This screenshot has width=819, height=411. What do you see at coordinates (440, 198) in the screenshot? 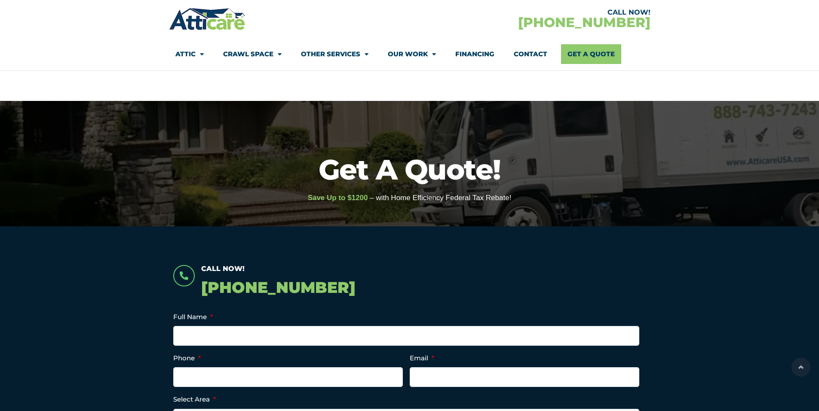
I see `span: – with Home Efficiency Federal Tax Rebate!` at bounding box center [440, 198].